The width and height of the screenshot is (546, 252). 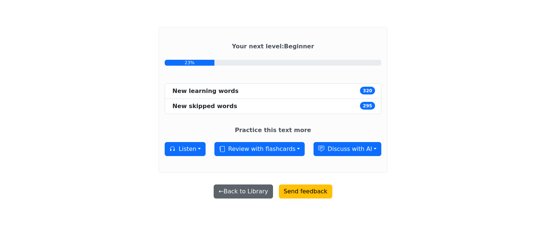 What do you see at coordinates (205, 106) in the screenshot?
I see `div: New skipped words` at bounding box center [205, 106].